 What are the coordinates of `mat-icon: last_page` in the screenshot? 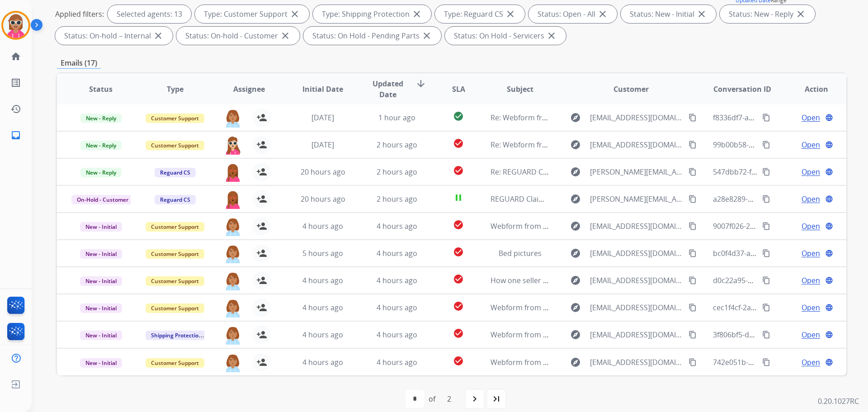 It's located at (497, 399).